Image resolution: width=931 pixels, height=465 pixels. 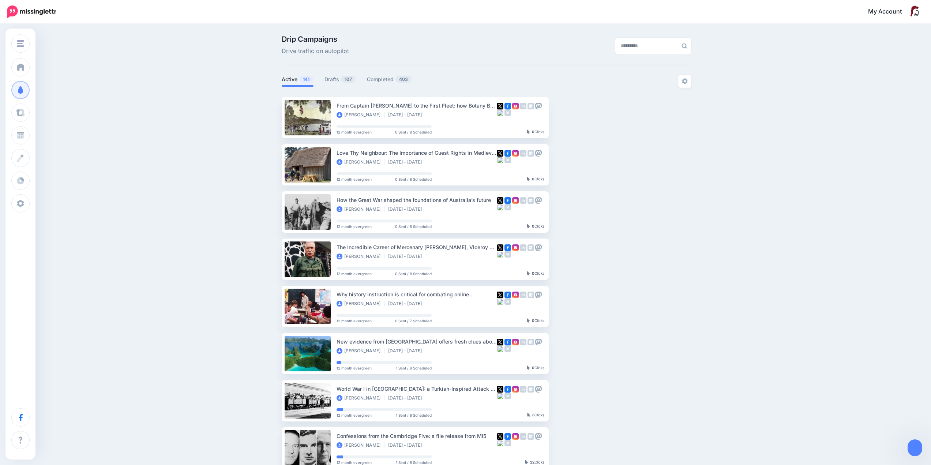 I want to click on span: 1 Sent / 8 Scheduled, so click(x=414, y=415).